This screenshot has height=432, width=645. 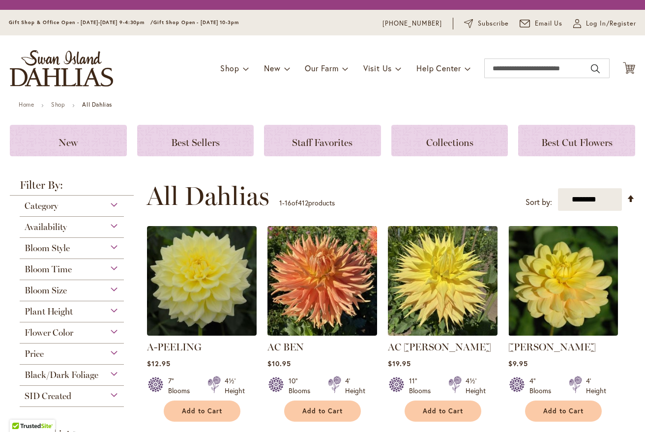 What do you see at coordinates (450, 141) in the screenshot?
I see `a: Collections` at bounding box center [450, 141].